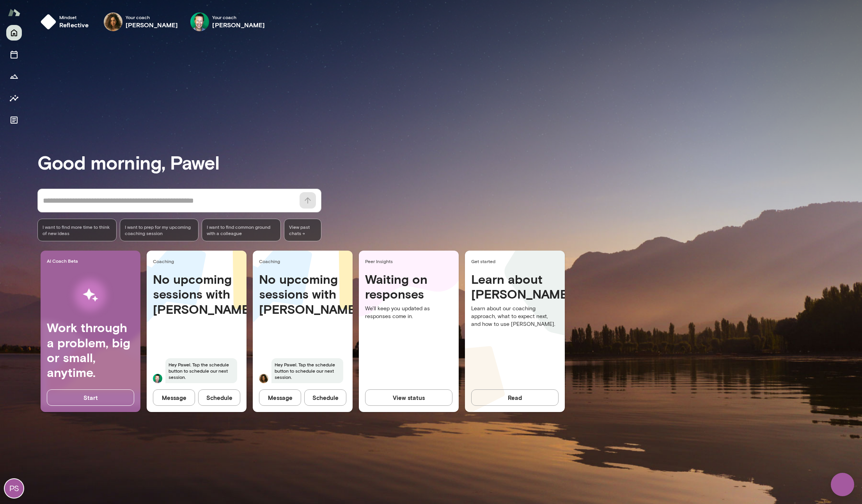  Describe the element at coordinates (14, 488) in the screenshot. I see `div: PS` at that location.